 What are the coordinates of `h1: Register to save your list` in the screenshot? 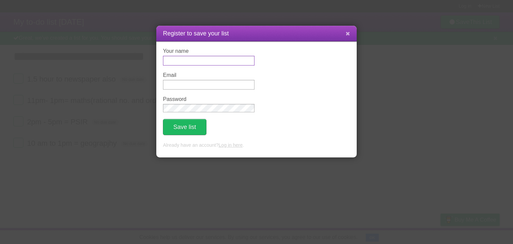 It's located at (257, 33).